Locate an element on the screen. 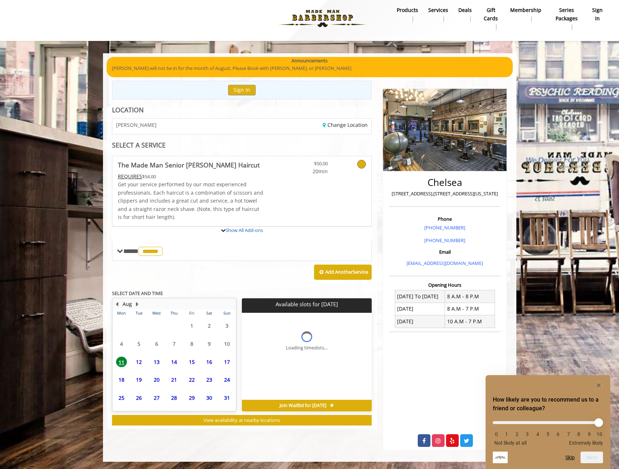 This screenshot has height=469, width=619. th: Mon is located at coordinates (121, 313).